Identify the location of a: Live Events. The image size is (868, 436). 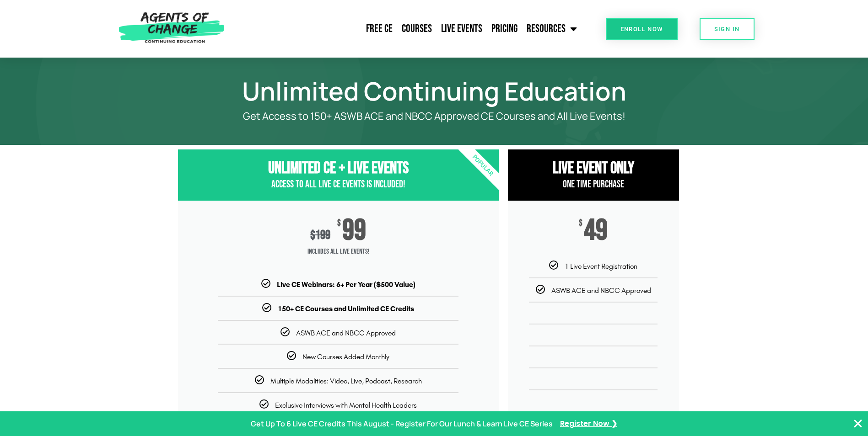
(462, 29).